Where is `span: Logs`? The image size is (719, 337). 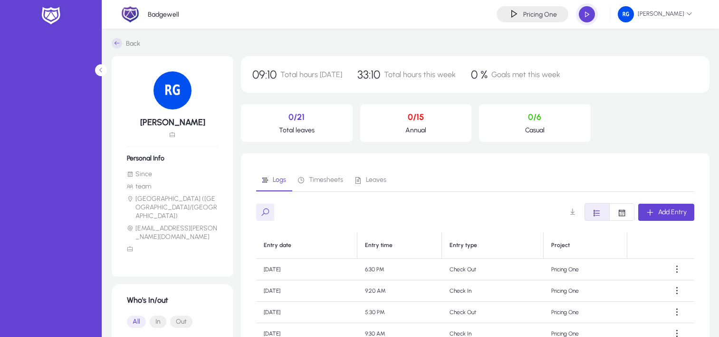 span: Logs is located at coordinates (280, 180).